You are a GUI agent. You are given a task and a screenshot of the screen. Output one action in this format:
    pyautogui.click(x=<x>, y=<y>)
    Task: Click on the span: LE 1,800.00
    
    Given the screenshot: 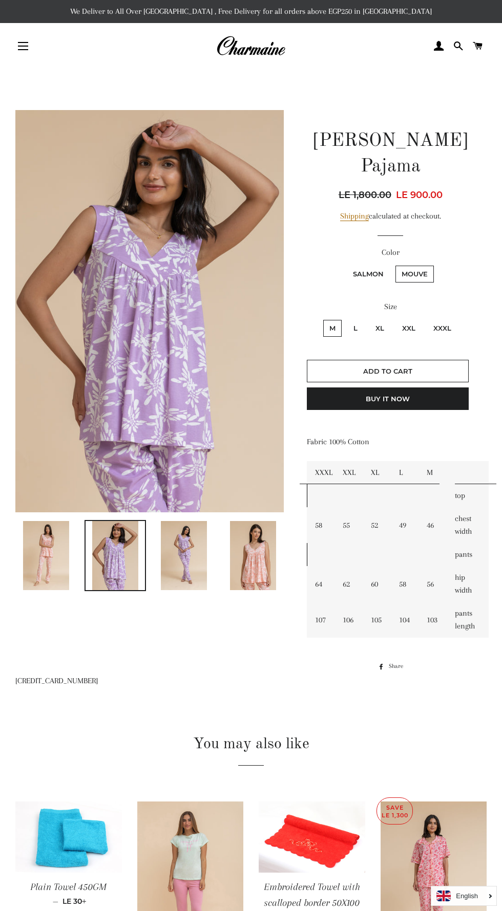 What is the action you would take?
    pyautogui.click(x=366, y=195)
    